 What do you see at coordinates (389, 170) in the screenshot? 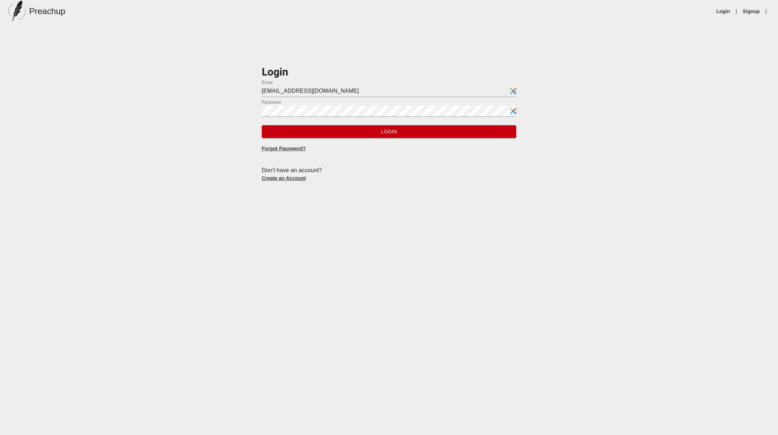
I see `div: Don't have an account?` at bounding box center [389, 170].